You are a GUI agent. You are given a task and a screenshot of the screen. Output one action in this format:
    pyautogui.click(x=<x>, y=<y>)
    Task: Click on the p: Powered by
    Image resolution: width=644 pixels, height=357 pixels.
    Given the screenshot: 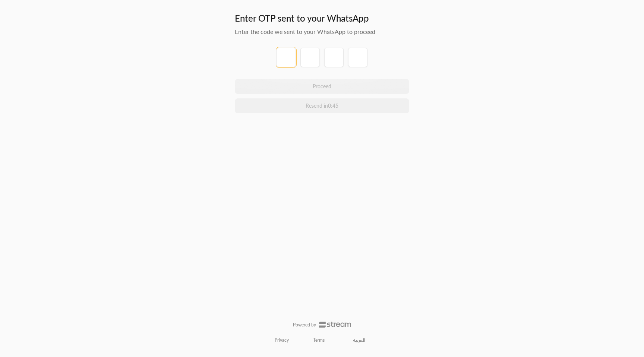 What is the action you would take?
    pyautogui.click(x=304, y=325)
    